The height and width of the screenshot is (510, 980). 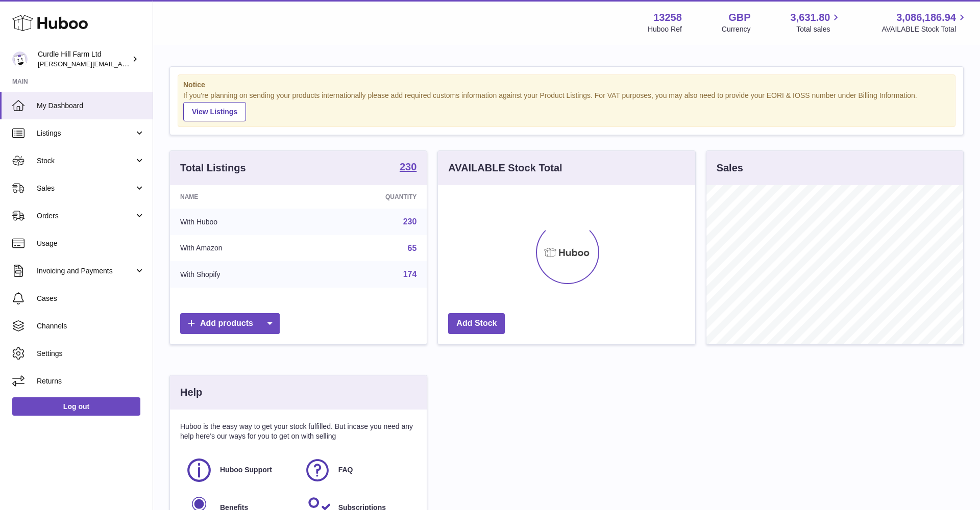 What do you see at coordinates (84, 59) in the screenshot?
I see `div: Curdle Hill Farm Ltd` at bounding box center [84, 59].